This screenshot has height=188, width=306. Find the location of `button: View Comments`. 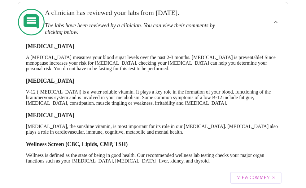

button: View Comments is located at coordinates (256, 177).